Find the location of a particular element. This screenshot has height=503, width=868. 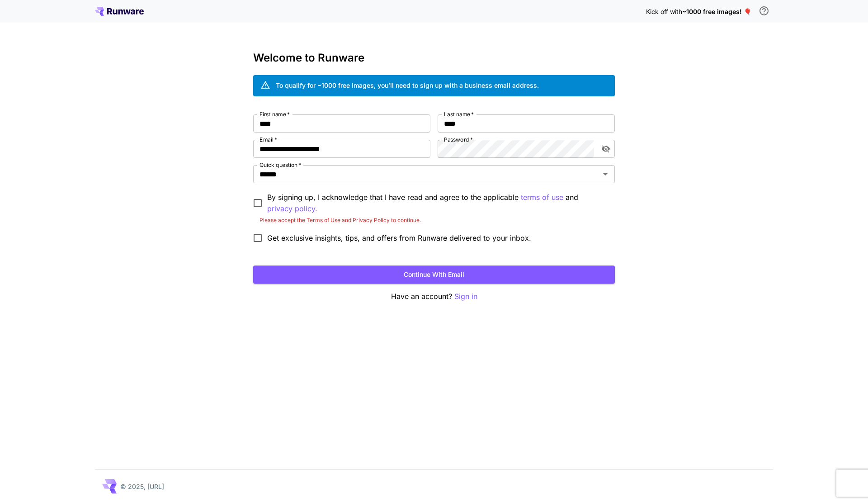

p: By signing up, I acknowledge that I have read and agree to the applicable and is located at coordinates (437, 203).